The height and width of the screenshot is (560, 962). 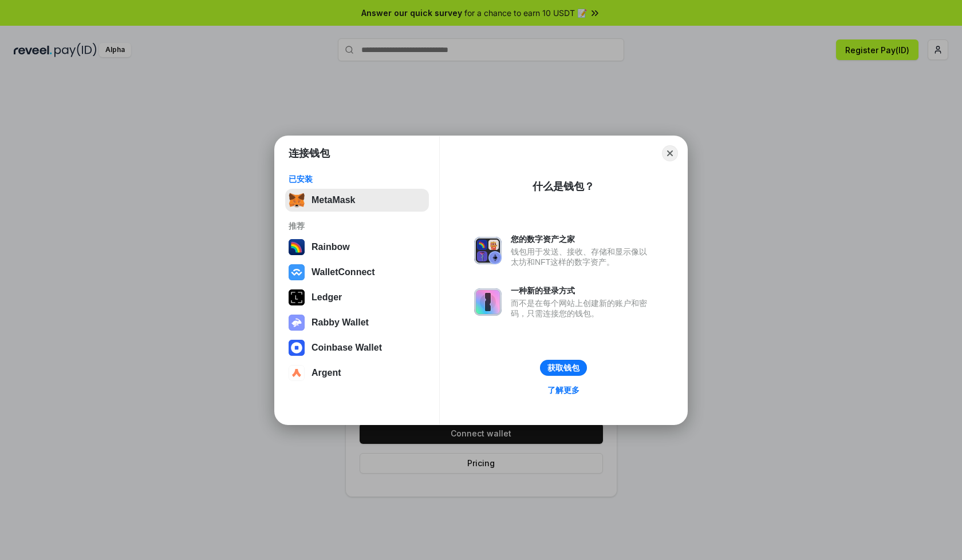 What do you see at coordinates (297, 297) in the screenshot?
I see `img: svg+xml,%3Csvg%20xmlns%3D%22http%3A%2F%2Fwww.w3.org%2F2000%2Fsvg%22%20width%3D%2228%22%20height%3...` at bounding box center [297, 297].